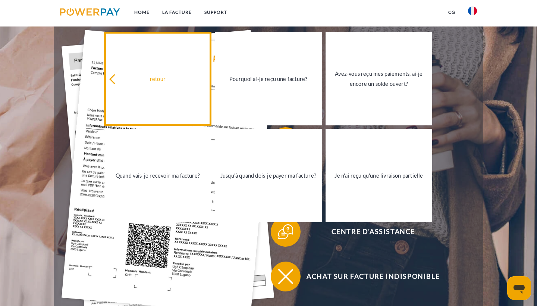 The image size is (537, 306). Describe the element at coordinates (379, 79) in the screenshot. I see `div: Avez-vous reçu mes paiements, ai-je encore un solde ouvert?` at that location.